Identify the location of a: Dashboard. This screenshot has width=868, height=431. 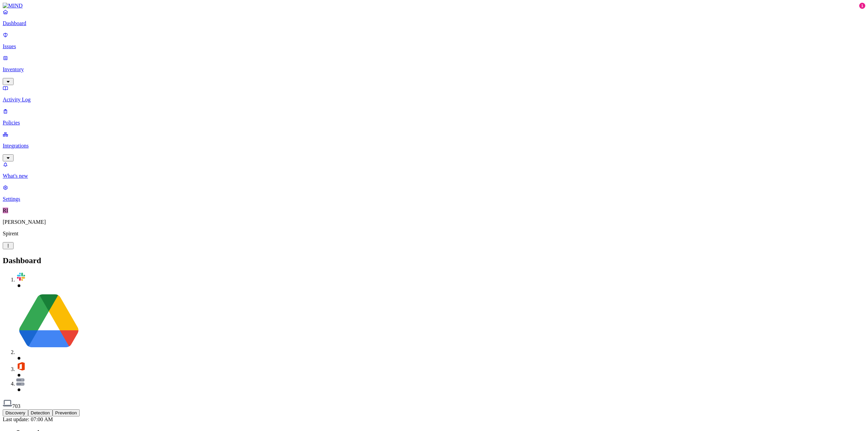
(434, 18).